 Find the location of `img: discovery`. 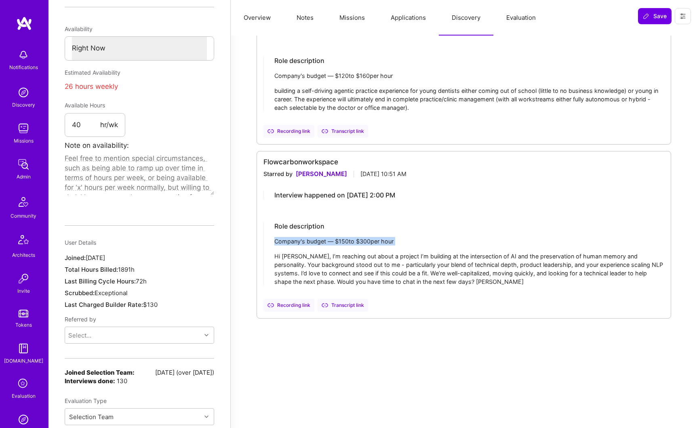

img: discovery is located at coordinates (23, 93).